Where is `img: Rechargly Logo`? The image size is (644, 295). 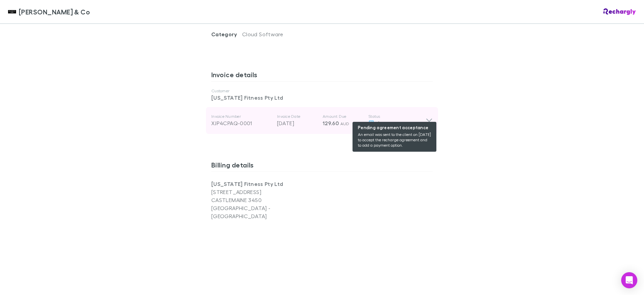 img: Rechargly Logo is located at coordinates (619, 12).